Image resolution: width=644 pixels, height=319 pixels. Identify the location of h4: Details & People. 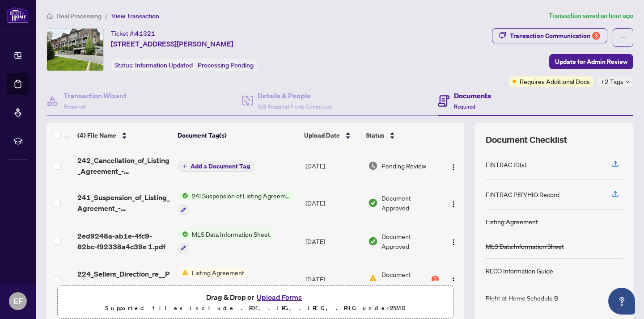
(295, 95).